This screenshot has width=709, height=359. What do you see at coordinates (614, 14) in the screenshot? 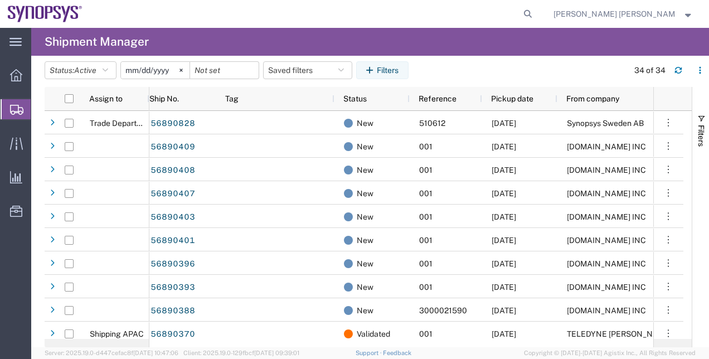
I see `span: Marilia de Melo Fernandes` at bounding box center [614, 14].